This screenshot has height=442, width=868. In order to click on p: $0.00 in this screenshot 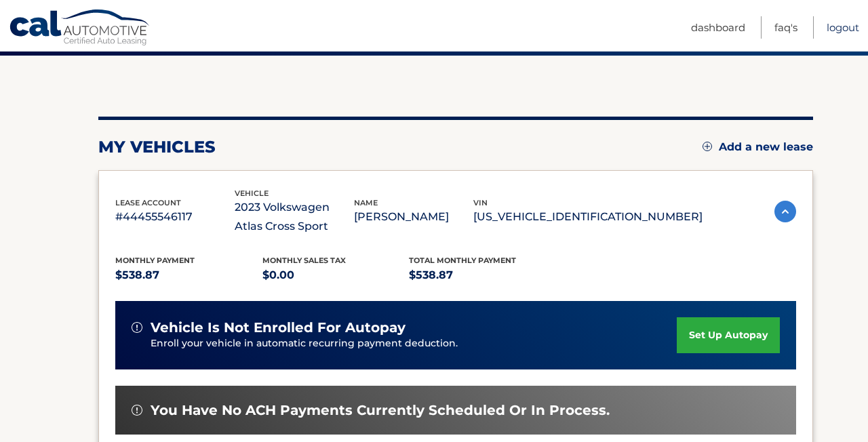, I will do `click(336, 275)`.